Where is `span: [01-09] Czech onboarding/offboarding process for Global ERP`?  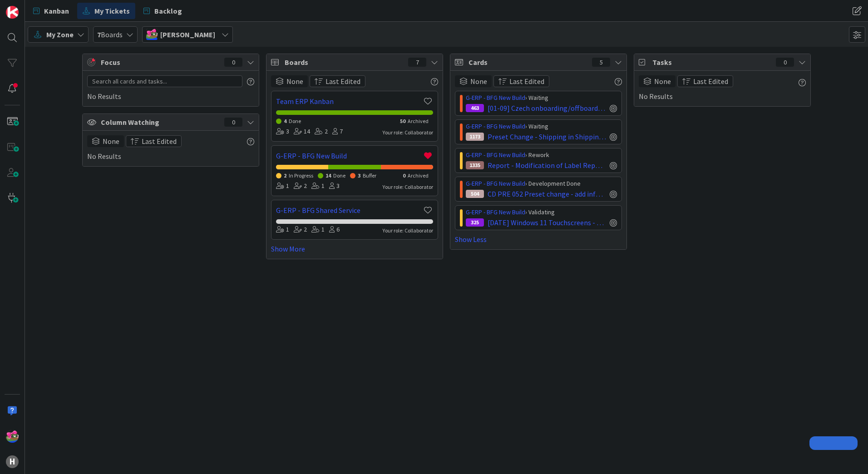 span: [01-09] Czech onboarding/offboarding process for Global ERP is located at coordinates (547, 108).